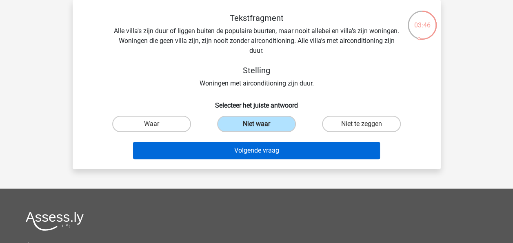 The height and width of the screenshot is (243, 513). What do you see at coordinates (257, 18) in the screenshot?
I see `h5: Tekstfragment` at bounding box center [257, 18].